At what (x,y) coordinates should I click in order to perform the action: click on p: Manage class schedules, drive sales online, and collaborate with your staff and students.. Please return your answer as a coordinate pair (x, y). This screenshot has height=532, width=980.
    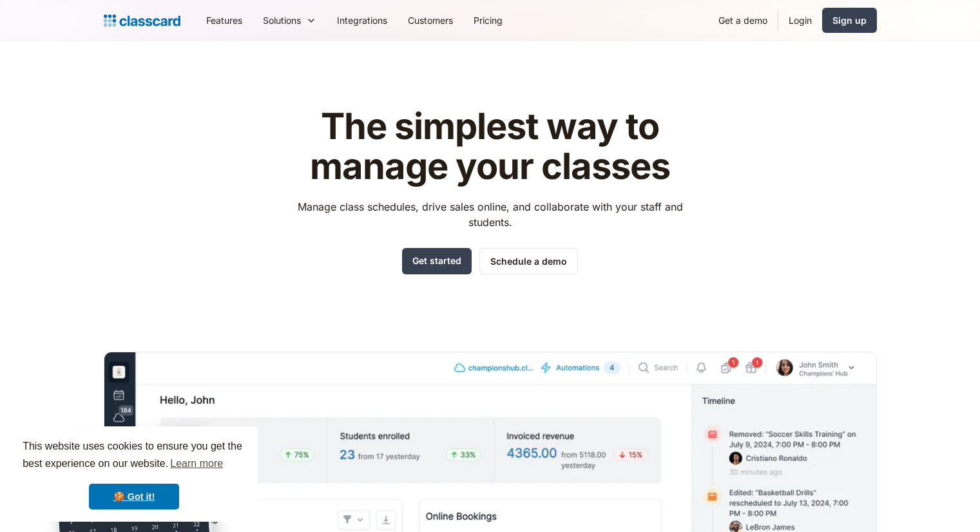
    Looking at the image, I should click on (490, 215).